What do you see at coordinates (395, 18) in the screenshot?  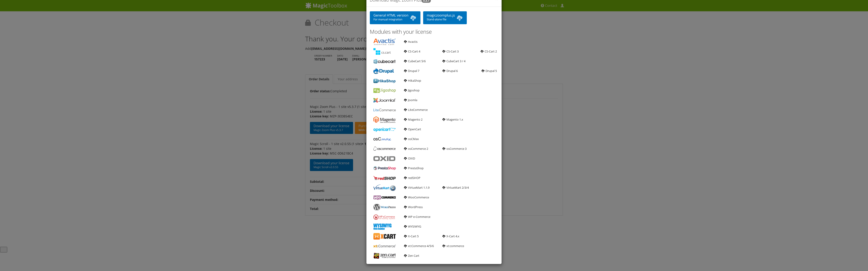 I see `a: General HTML versionFor manual integration` at bounding box center [395, 18].